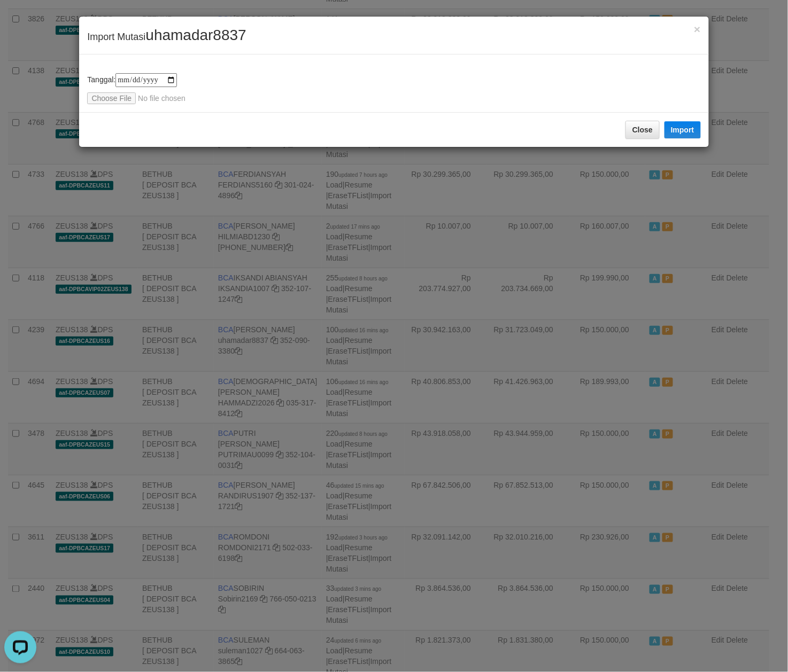  I want to click on button: Open LiveChat chat widget, so click(21, 21).